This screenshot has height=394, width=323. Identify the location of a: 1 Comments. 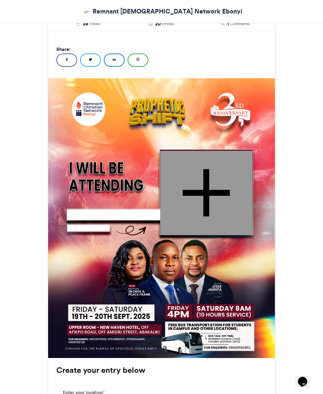
(235, 24).